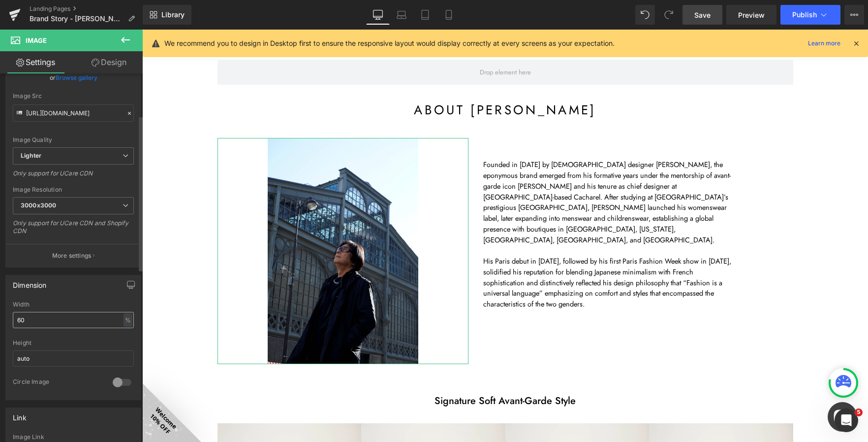  Describe the element at coordinates (73, 113) in the screenshot. I see `input: Link` at that location.